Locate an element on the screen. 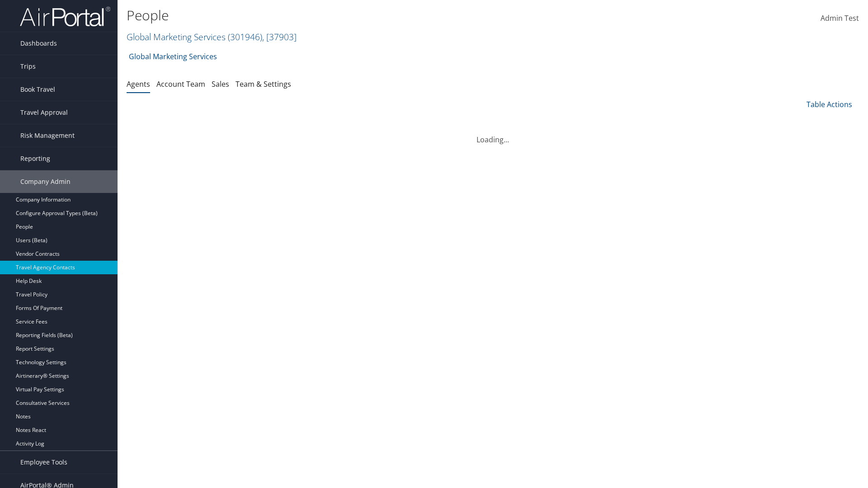 This screenshot has height=488, width=868. span: Trips is located at coordinates (28, 66).